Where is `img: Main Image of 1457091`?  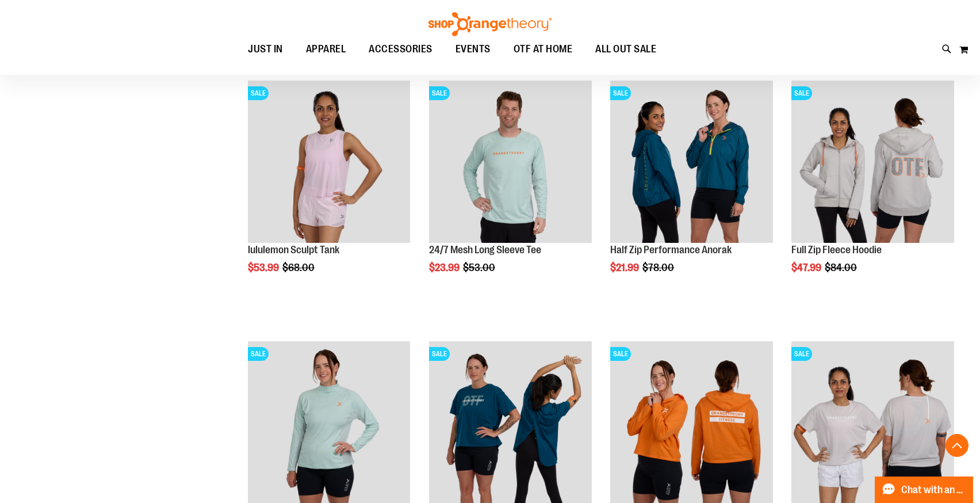
img: Main Image of 1457091 is located at coordinates (873, 162).